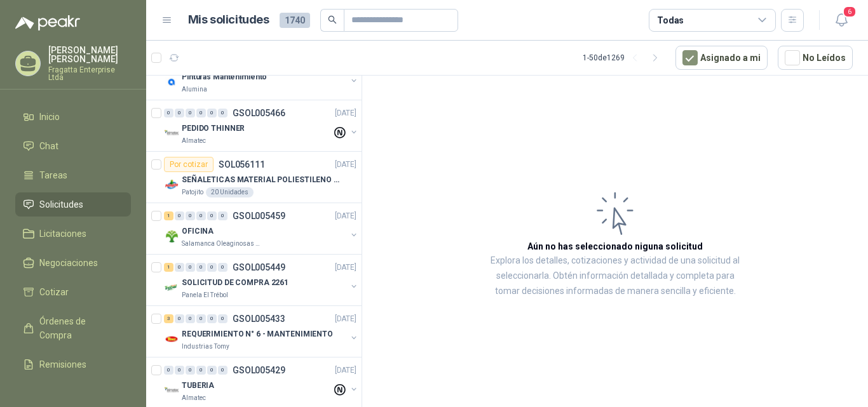  What do you see at coordinates (213, 128) in the screenshot?
I see `p: PEDIDO THINNER` at bounding box center [213, 128].